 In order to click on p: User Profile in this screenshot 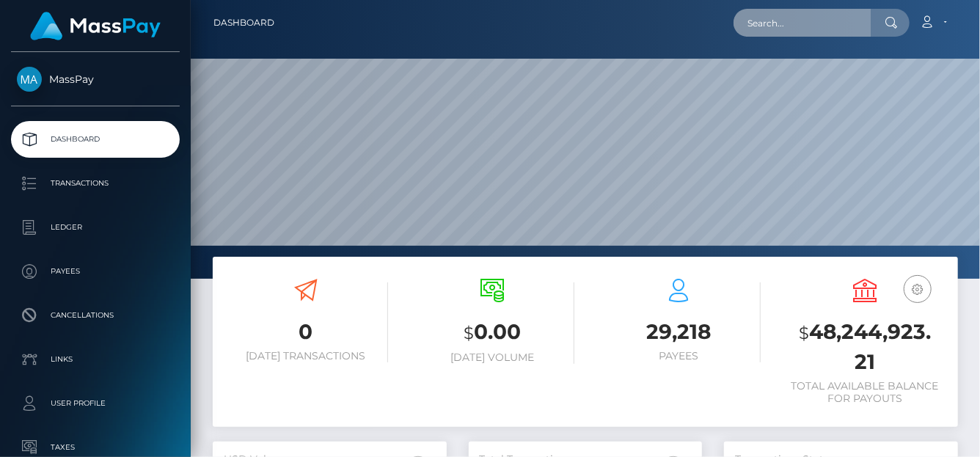, I will do `click(95, 403)`.